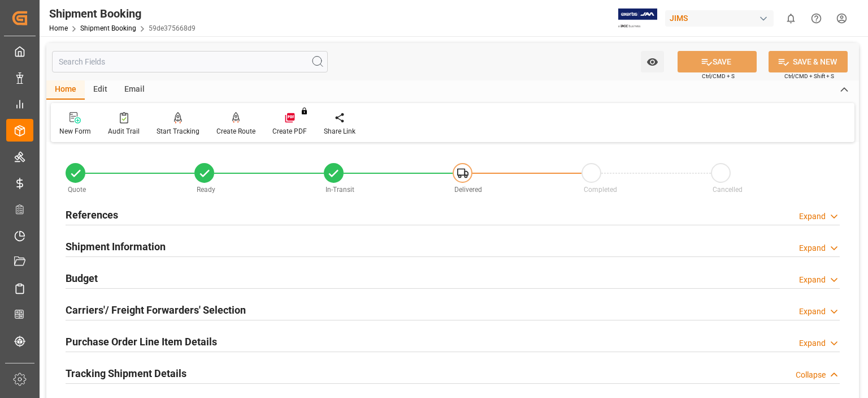  Describe the element at coordinates (76, 131) in the screenshot. I see `div: New Form` at that location.